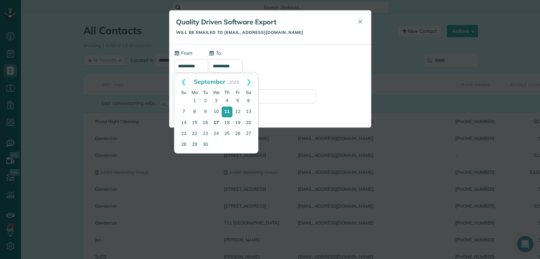 The image size is (540, 259). What do you see at coordinates (216, 92) in the screenshot?
I see `span: Wednesday` at bounding box center [216, 92].